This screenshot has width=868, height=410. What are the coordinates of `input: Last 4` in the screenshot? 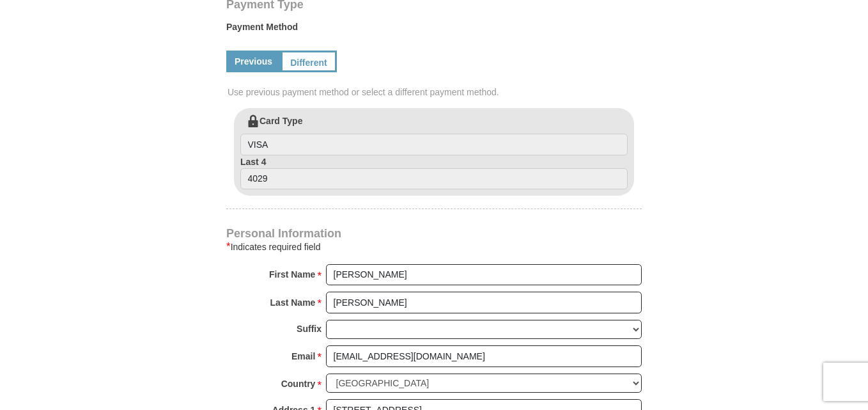 It's located at (434, 179).